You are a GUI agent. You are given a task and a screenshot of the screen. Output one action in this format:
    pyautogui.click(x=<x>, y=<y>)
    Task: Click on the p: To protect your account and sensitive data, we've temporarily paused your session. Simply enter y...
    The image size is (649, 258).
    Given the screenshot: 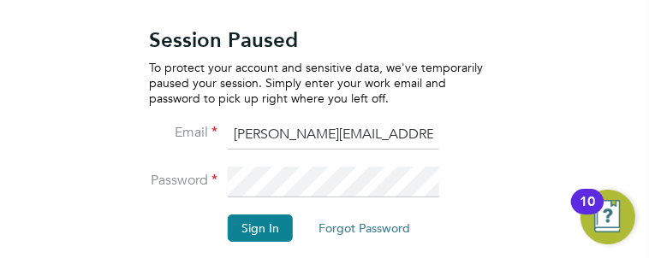 What is the action you would take?
    pyautogui.click(x=316, y=83)
    